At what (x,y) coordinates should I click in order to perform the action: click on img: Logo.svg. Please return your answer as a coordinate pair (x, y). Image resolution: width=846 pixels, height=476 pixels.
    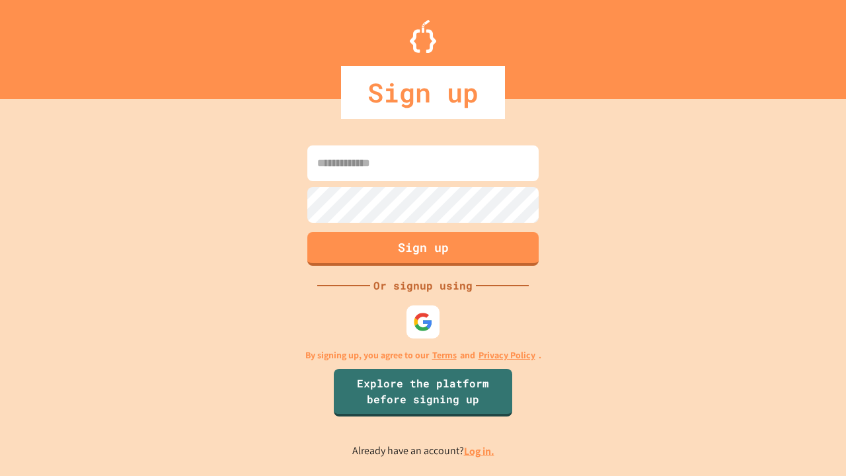
    Looking at the image, I should click on (423, 36).